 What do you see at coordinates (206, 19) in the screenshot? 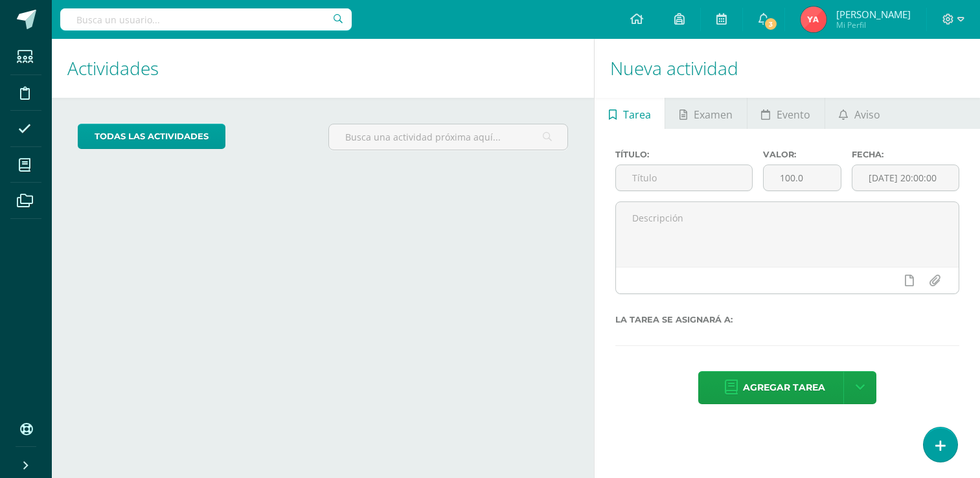
I see `input: Busca un usuario...` at bounding box center [206, 19].